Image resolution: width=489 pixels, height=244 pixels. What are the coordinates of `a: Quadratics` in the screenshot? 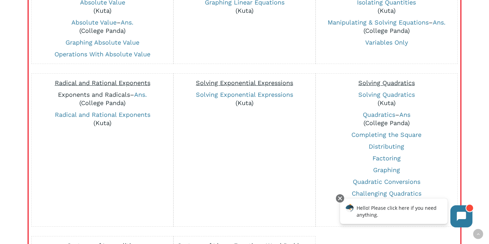 It's located at (379, 114).